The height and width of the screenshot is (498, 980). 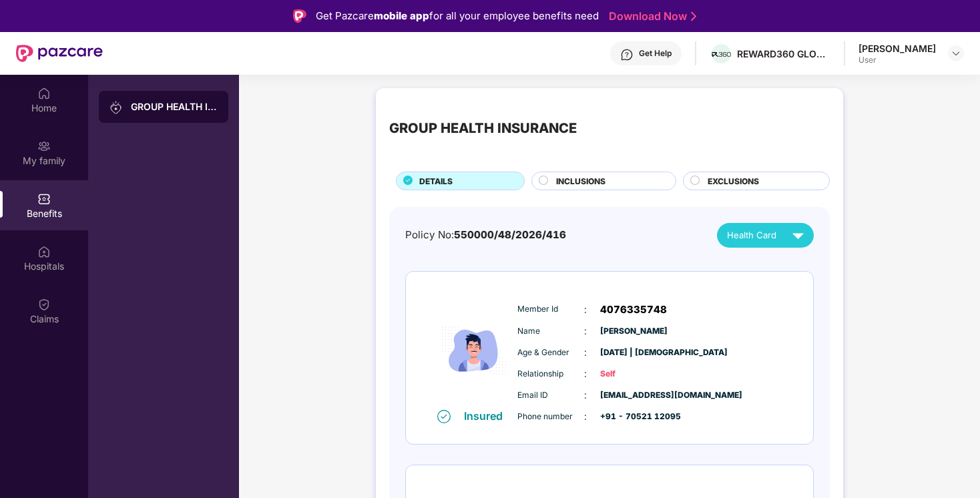 What do you see at coordinates (797, 235) in the screenshot?
I see `img: svg+xml;base64,PHN2ZyB4bWxucz0iaHR0cDovL3d3dy53My5vcmcvMjAwMC9zdmciIHZpZXdCb3g9IjAgMCAyNCAyNCIgd2...` at bounding box center [797, 235].